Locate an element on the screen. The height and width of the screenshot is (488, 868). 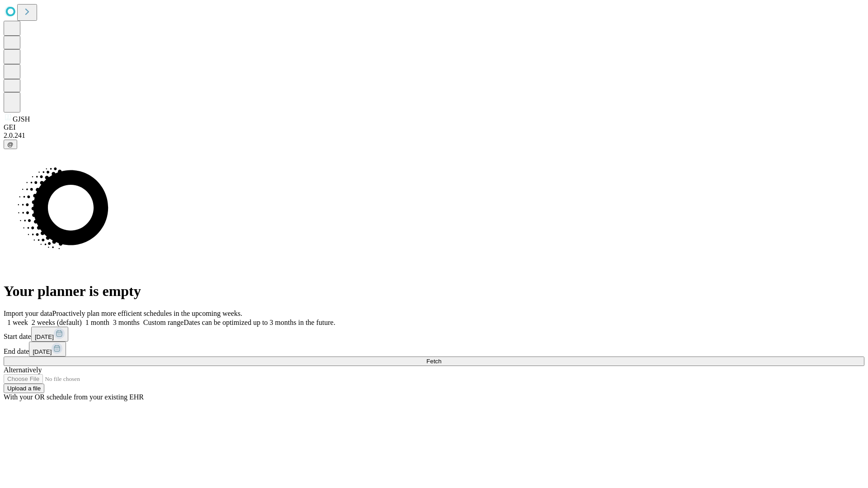
div: 2.0.241 is located at coordinates (434, 136).